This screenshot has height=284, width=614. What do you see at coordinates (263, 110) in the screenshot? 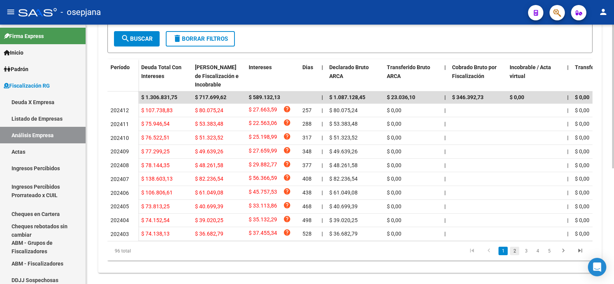
I see `span: $ 27.663,59` at bounding box center [263, 110].